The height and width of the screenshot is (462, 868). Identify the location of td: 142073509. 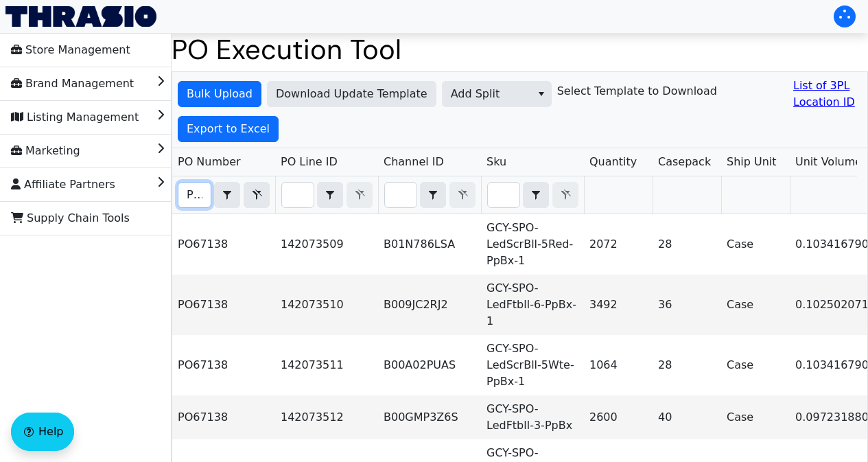
(327, 244).